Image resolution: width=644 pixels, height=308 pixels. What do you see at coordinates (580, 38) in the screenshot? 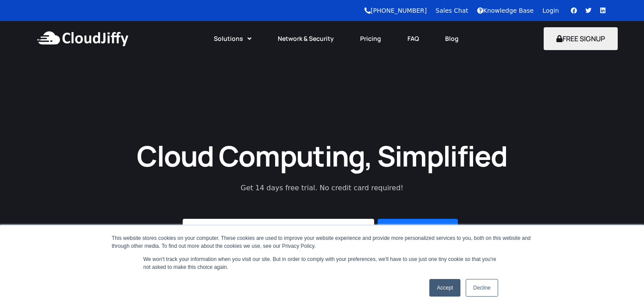
I see `a: FREE SIGNUP` at bounding box center [580, 38].